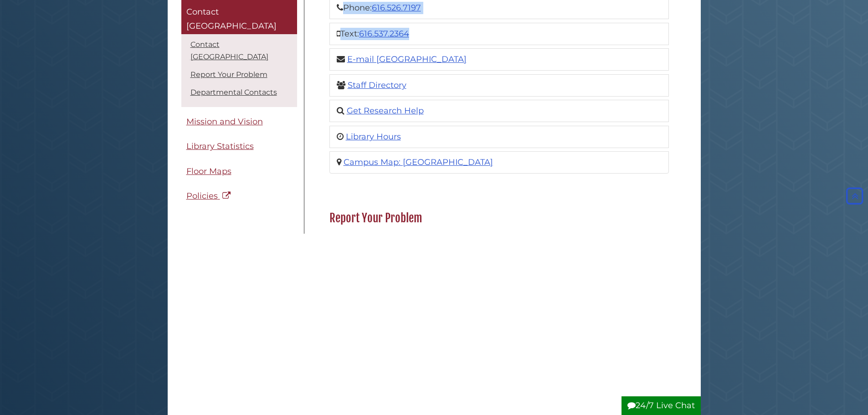 This screenshot has width=868, height=415. Describe the element at coordinates (661, 405) in the screenshot. I see `button: 24/7 Live Chat` at that location.